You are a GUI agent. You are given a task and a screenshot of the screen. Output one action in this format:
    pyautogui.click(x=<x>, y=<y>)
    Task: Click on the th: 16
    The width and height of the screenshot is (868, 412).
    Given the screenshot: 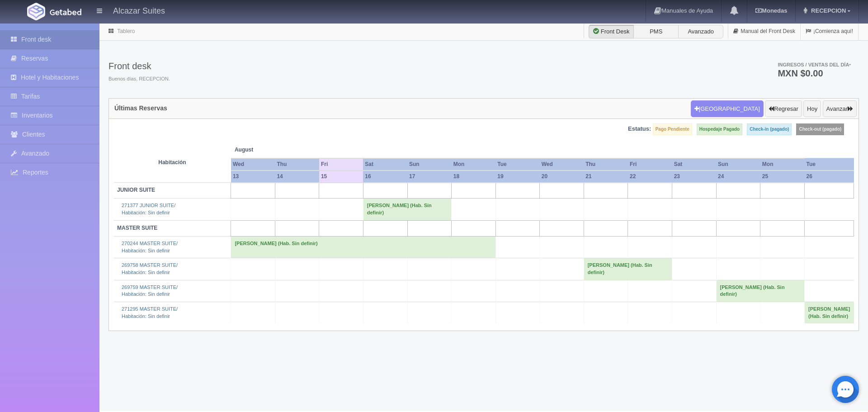 What is the action you would take?
    pyautogui.click(x=385, y=176)
    